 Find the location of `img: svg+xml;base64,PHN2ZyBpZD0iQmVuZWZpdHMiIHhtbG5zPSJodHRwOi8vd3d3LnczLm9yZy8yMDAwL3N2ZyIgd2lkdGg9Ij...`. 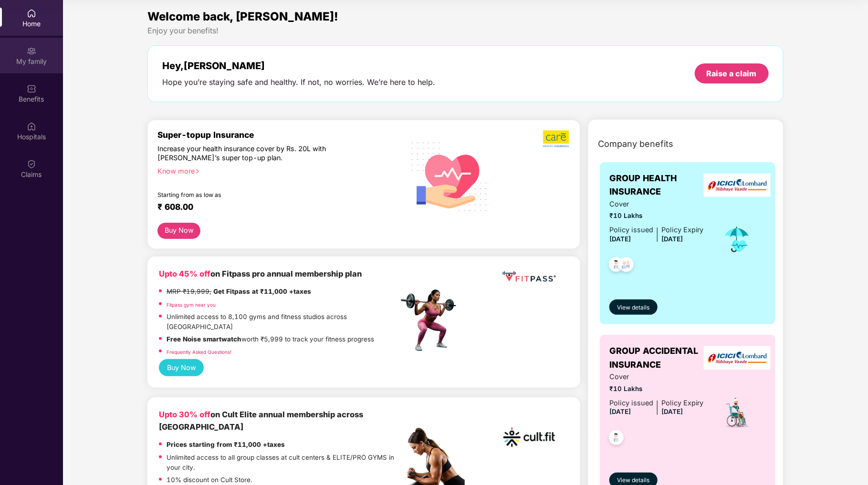

img: svg+xml;base64,PHN2ZyBpZD0iQmVuZWZpdHMiIHhtbG5zPSJodHRwOi8vd3d3LnczLm9yZy8yMDAwL3N2ZyIgd2lkdGg9Ij... is located at coordinates (31, 89).